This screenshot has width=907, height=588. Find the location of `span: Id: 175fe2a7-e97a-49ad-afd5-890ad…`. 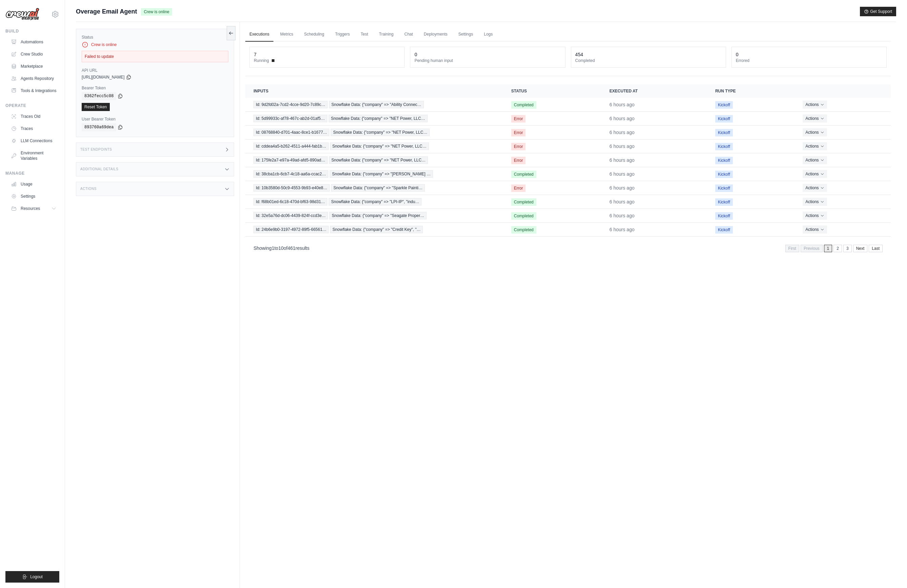

span: Id: 175fe2a7-e97a-49ad-afd5-890ad… is located at coordinates (290, 160).